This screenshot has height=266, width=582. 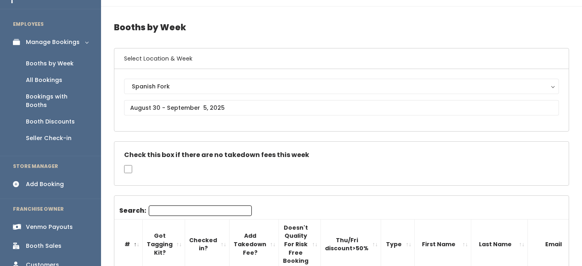 I want to click on div: Venmo Payouts, so click(x=49, y=227).